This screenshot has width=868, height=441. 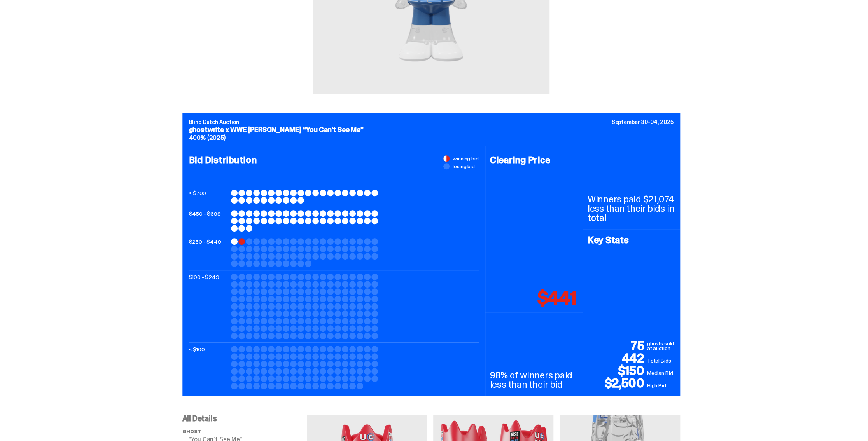 What do you see at coordinates (617, 383) in the screenshot?
I see `p: $2,500` at bounding box center [617, 383].